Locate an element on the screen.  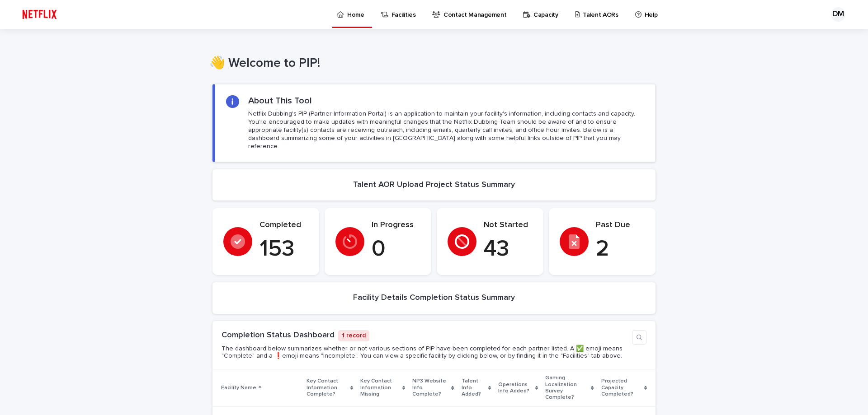
p: In Progress is located at coordinates (396, 225).